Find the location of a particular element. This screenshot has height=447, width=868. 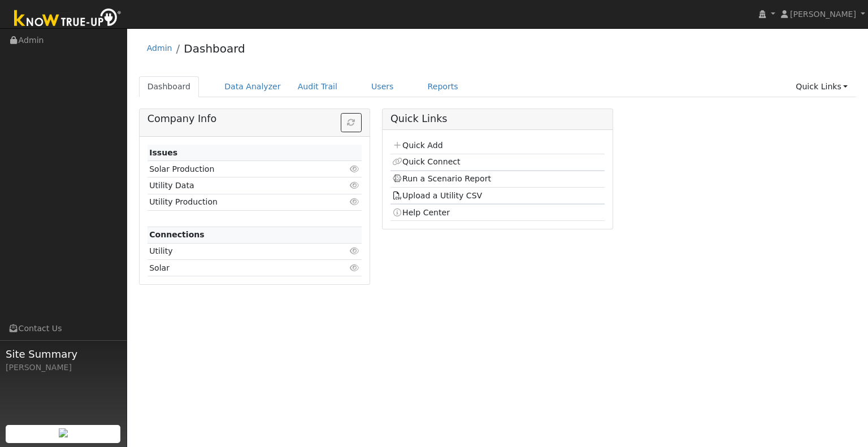

h5: Company Info is located at coordinates (254, 119).